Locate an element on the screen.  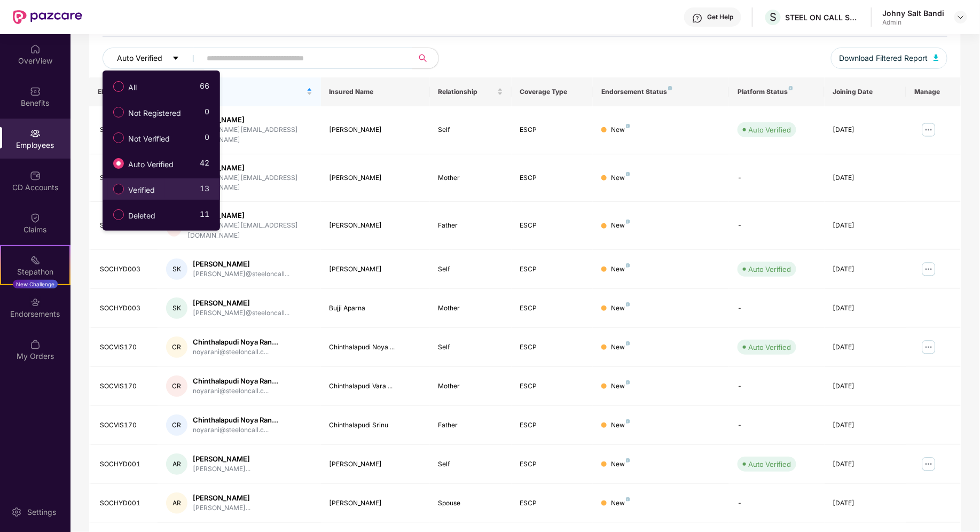
div: Father is located at coordinates (470, 425).